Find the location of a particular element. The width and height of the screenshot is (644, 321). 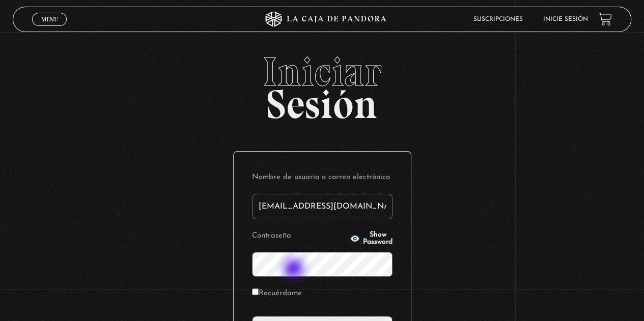

input: Recuérdame is located at coordinates (255, 291).